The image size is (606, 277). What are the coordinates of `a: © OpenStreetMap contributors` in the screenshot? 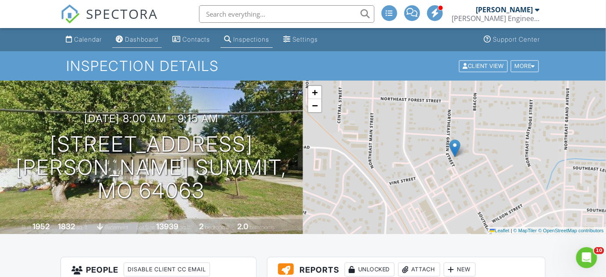 It's located at (571, 231).